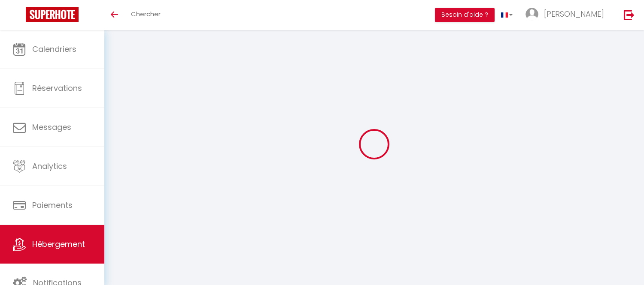 Image resolution: width=644 pixels, height=285 pixels. I want to click on button: Besoin d'aide ?, so click(464, 15).